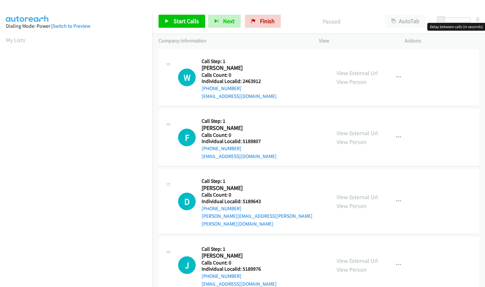 This screenshot has height=287, width=485. What do you see at coordinates (477, 19) in the screenshot?
I see `div: 0` at bounding box center [477, 19].